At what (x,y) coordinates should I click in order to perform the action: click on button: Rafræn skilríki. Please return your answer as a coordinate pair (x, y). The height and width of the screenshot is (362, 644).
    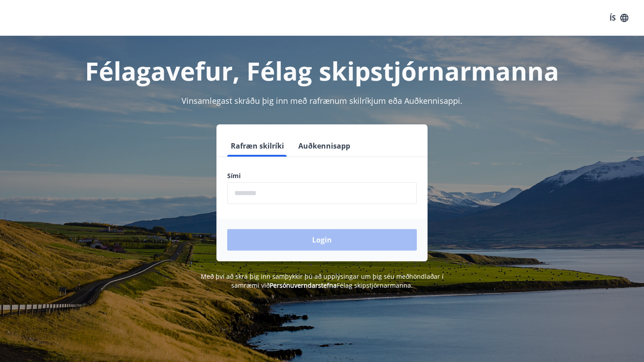
    Looking at the image, I should click on (257, 146).